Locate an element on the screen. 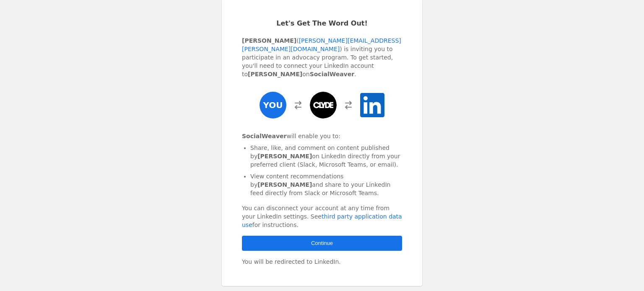  li: View content recommendations by and share to your LinkedIn feed directly from Slack or Microsoft ... is located at coordinates (326, 185).